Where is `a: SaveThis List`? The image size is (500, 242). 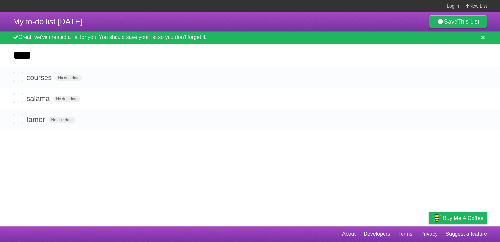 a: SaveThis List is located at coordinates (458, 22).